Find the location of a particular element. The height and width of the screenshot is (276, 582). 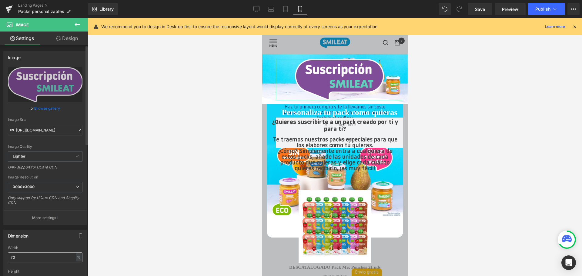

a: Mobile is located at coordinates (300, 9).